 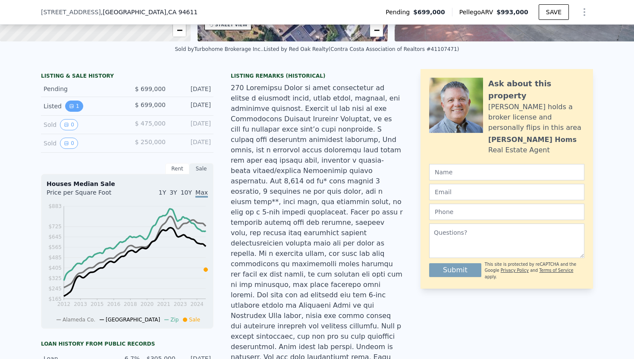 I want to click on tspan: 2018, so click(x=130, y=304).